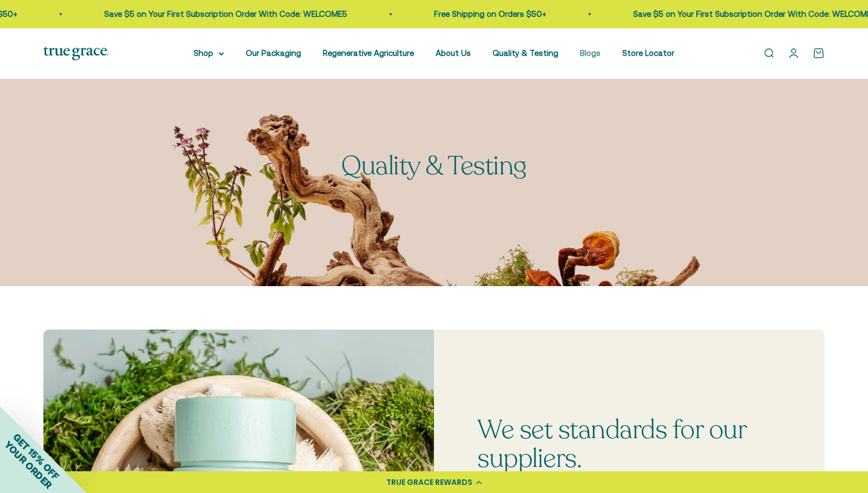  What do you see at coordinates (36, 456) in the screenshot?
I see `span: GET 15% OFF` at bounding box center [36, 456].